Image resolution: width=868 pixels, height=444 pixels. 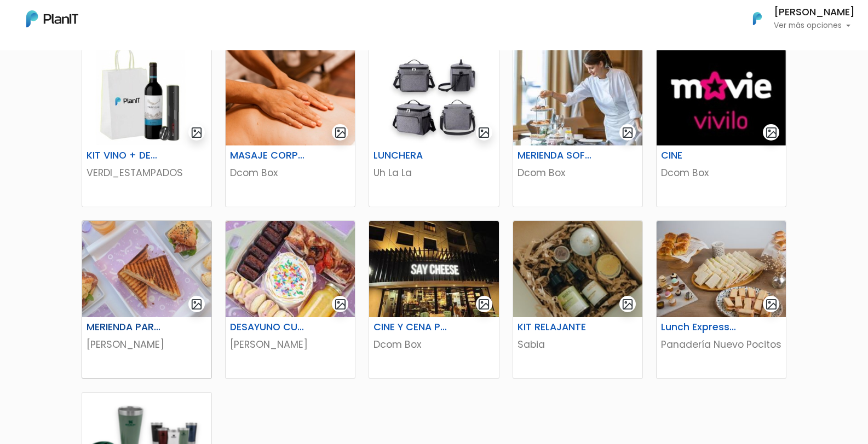 What do you see at coordinates (577, 98) in the screenshot?
I see `img: thumb_WhatsApp_Image_2024-04-18_at_14.35.47.jpeg` at bounding box center [577, 98].